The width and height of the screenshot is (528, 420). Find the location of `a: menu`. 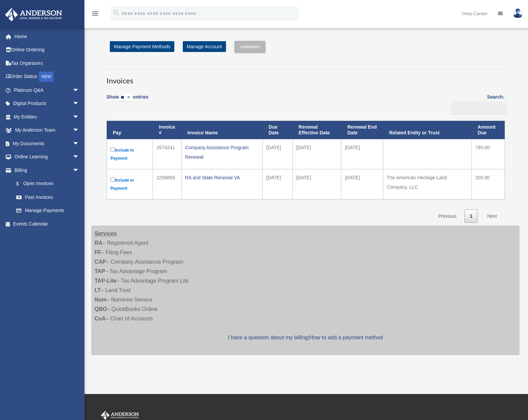

a: menu is located at coordinates (95, 15).